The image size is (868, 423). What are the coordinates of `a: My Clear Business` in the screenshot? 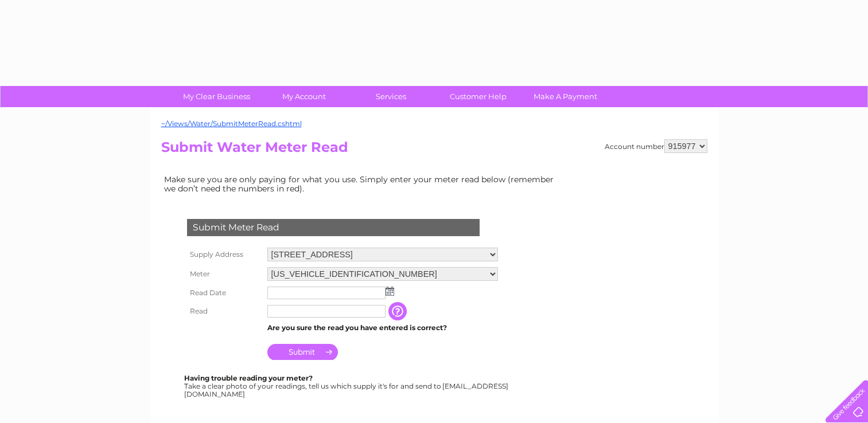 It's located at (216, 96).